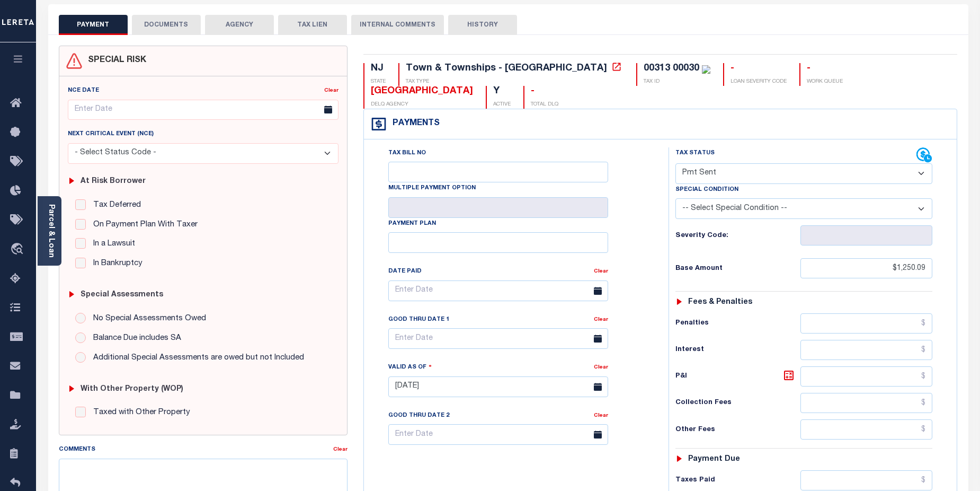 This screenshot has width=980, height=491. I want to click on p: DELQ AGENCY, so click(421, 105).